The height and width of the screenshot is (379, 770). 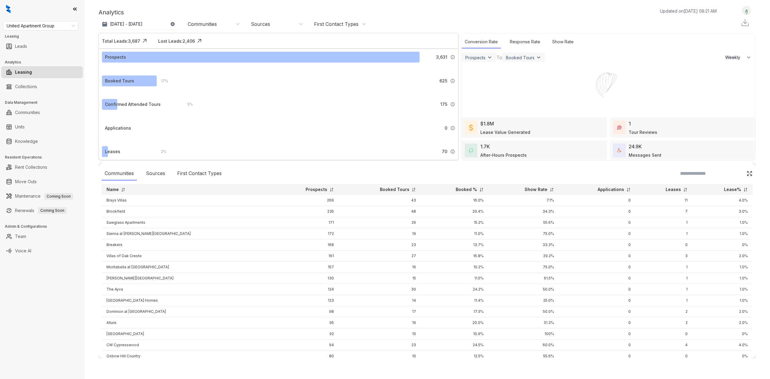 I want to click on a: Voice AI, so click(x=23, y=251).